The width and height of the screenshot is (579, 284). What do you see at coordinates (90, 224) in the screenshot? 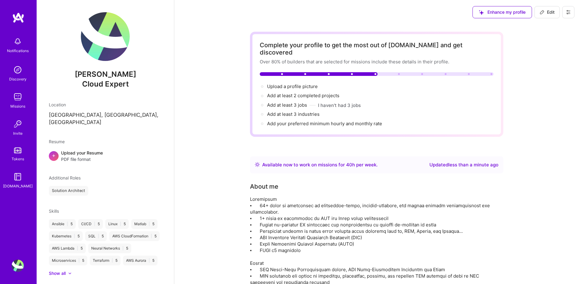
I see `div: CI/CD 5` at bounding box center [90, 224].